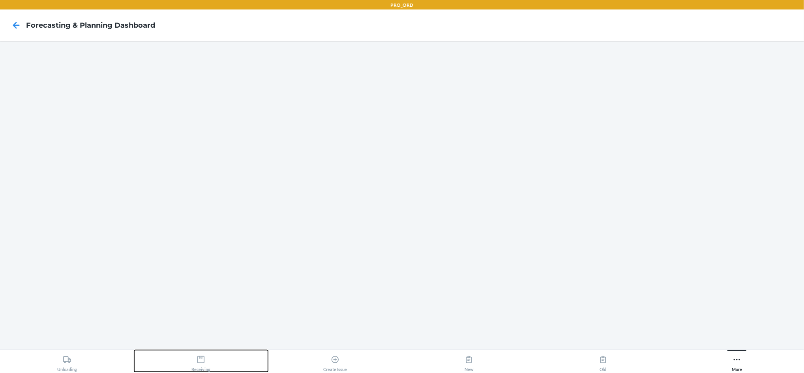 The width and height of the screenshot is (804, 373). I want to click on div: Unloading, so click(67, 361).